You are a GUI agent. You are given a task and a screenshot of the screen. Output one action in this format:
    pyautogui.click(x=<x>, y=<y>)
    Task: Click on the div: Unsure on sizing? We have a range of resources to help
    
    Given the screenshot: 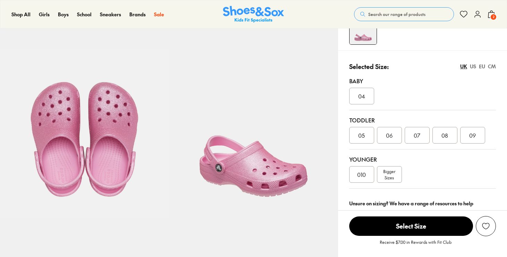 What is the action you would take?
    pyautogui.click(x=422, y=203)
    